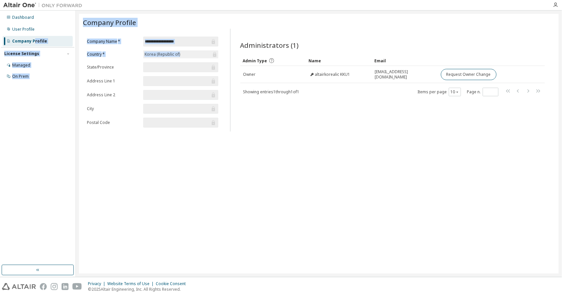  Describe the element at coordinates (271, 92) in the screenshot. I see `span: Showing entries 1 through 1 of 1` at that location.